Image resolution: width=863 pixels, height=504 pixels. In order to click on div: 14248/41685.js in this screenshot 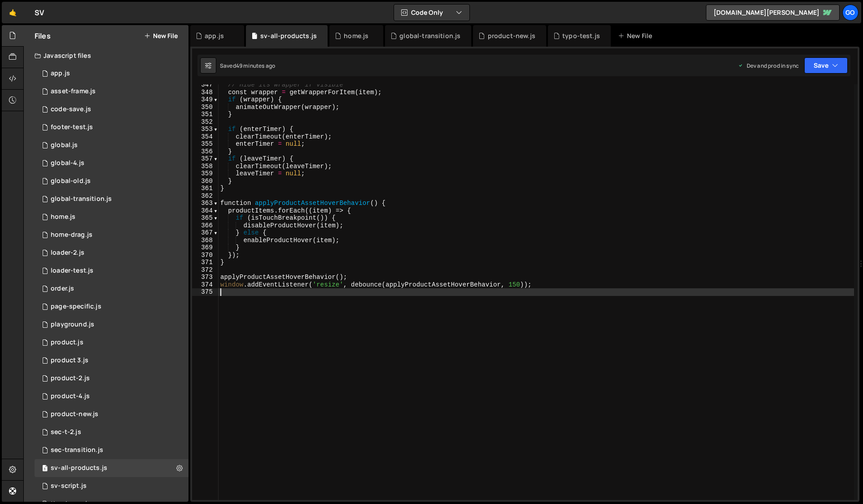, I will do `click(112, 199)`.